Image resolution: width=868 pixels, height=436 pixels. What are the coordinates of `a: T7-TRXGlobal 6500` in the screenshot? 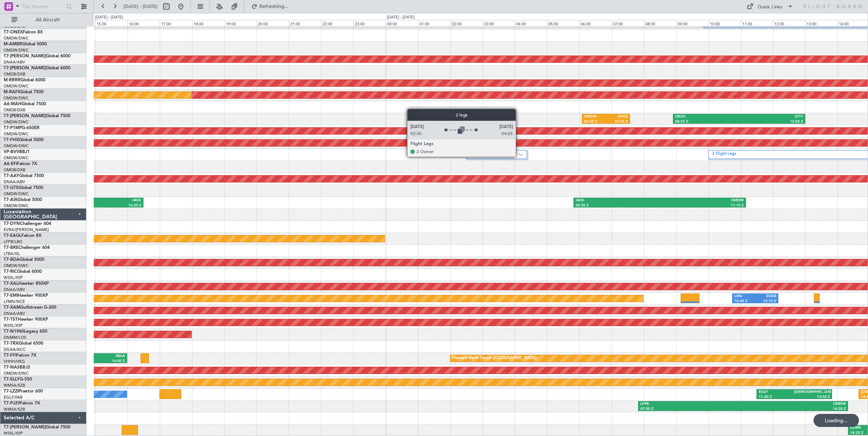 It's located at (24, 344).